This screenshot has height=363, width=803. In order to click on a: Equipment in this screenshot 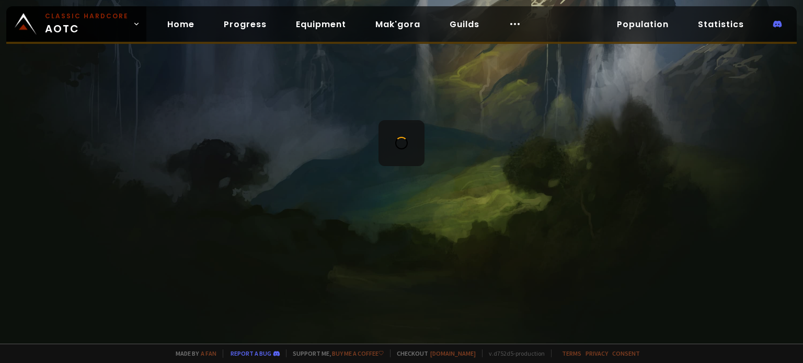, I will do `click(321, 24)`.